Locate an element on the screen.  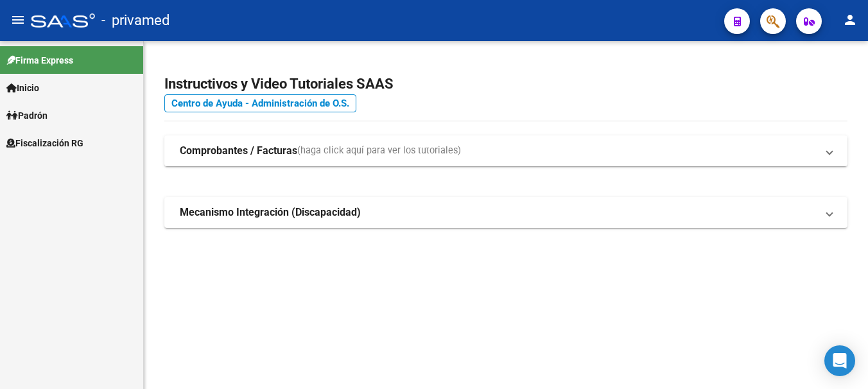
strong: Comprobantes / Facturas is located at coordinates (238, 151).